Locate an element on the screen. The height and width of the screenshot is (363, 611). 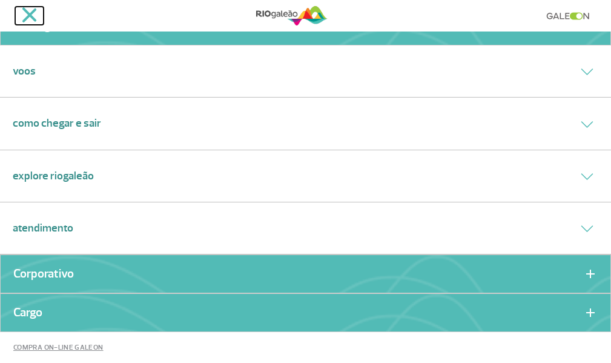
a: Corporativo is located at coordinates (44, 274).